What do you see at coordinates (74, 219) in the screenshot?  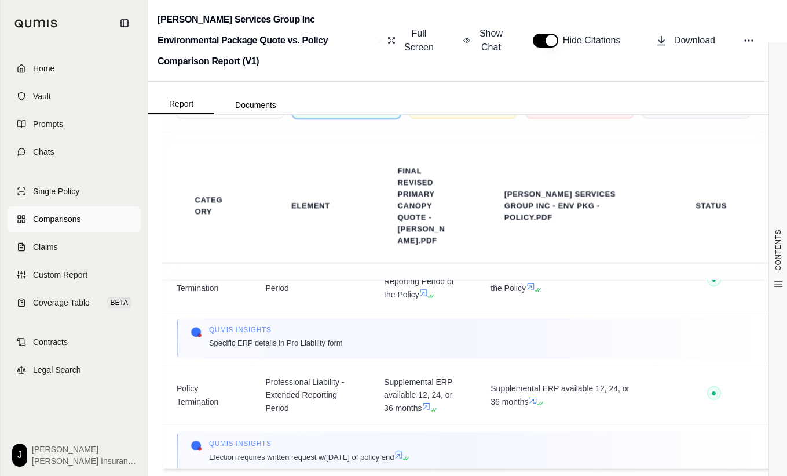 I see `a: Comparisons` at bounding box center [74, 219].